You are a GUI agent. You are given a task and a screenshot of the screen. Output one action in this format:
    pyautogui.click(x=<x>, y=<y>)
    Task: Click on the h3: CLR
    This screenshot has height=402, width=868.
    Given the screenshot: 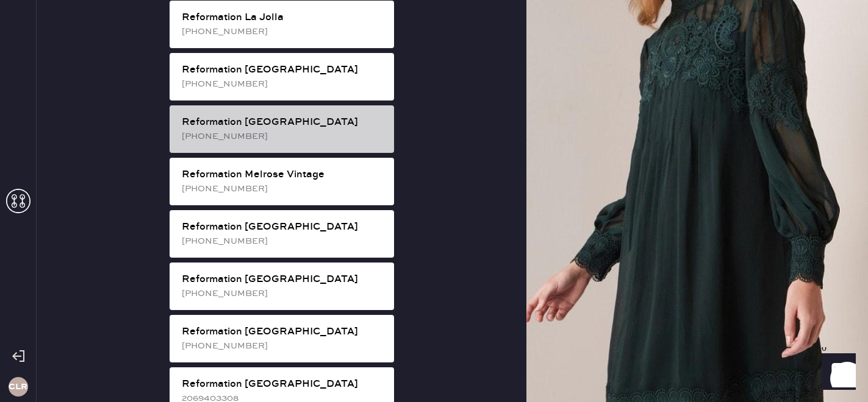 What is the action you would take?
    pyautogui.click(x=18, y=387)
    